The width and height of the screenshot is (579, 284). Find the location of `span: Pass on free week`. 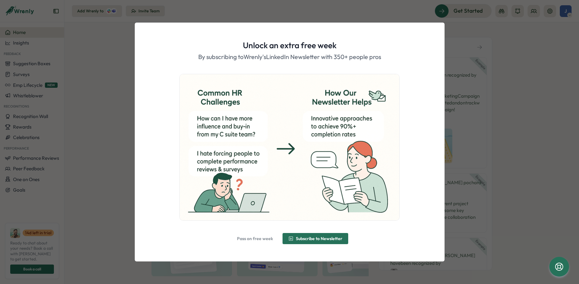

span: Pass on free week is located at coordinates (255, 239).